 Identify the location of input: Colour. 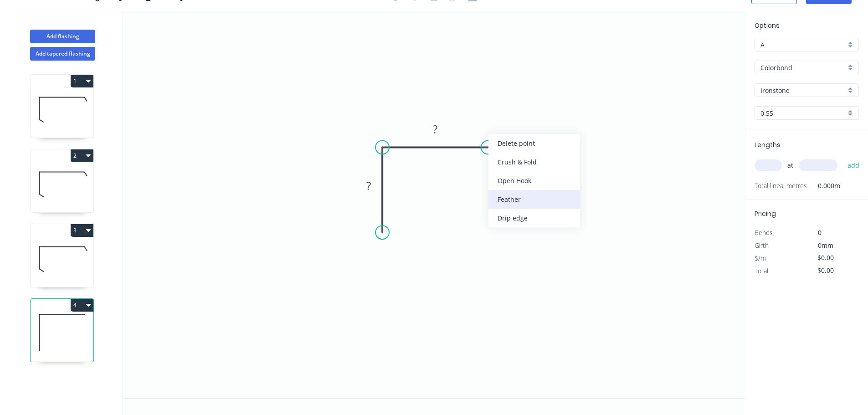
(803, 90).